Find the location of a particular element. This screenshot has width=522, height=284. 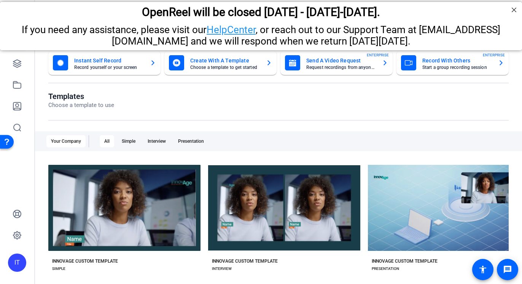

p: Choose a template to use is located at coordinates (81, 105).